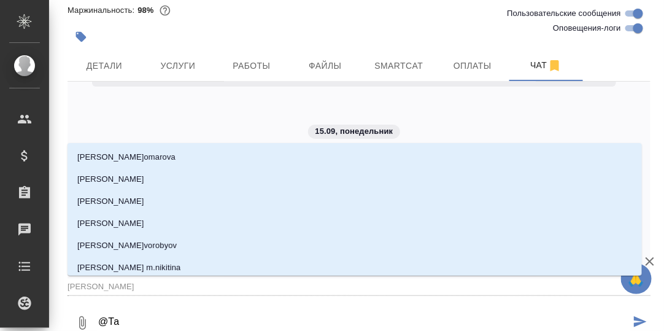 Image resolution: width=664 pixels, height=331 pixels. Describe the element at coordinates (104, 66) in the screenshot. I see `span: Детали` at that location.